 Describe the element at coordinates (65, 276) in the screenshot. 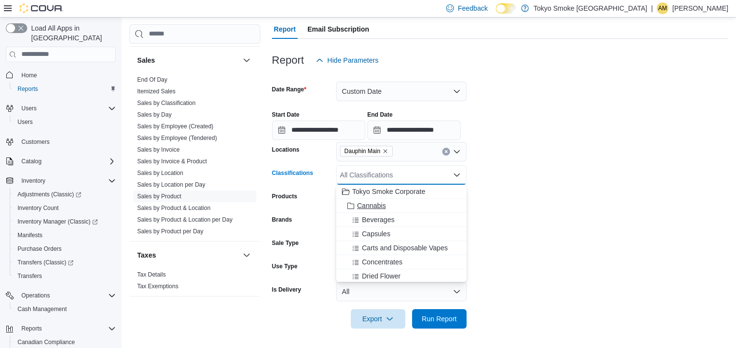

I see `button: Transfers` at that location.